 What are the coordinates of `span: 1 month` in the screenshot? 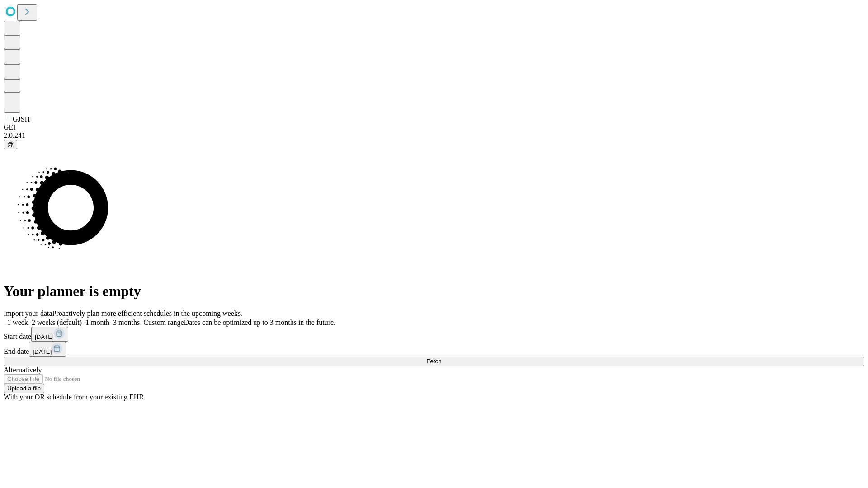 It's located at (97, 322).